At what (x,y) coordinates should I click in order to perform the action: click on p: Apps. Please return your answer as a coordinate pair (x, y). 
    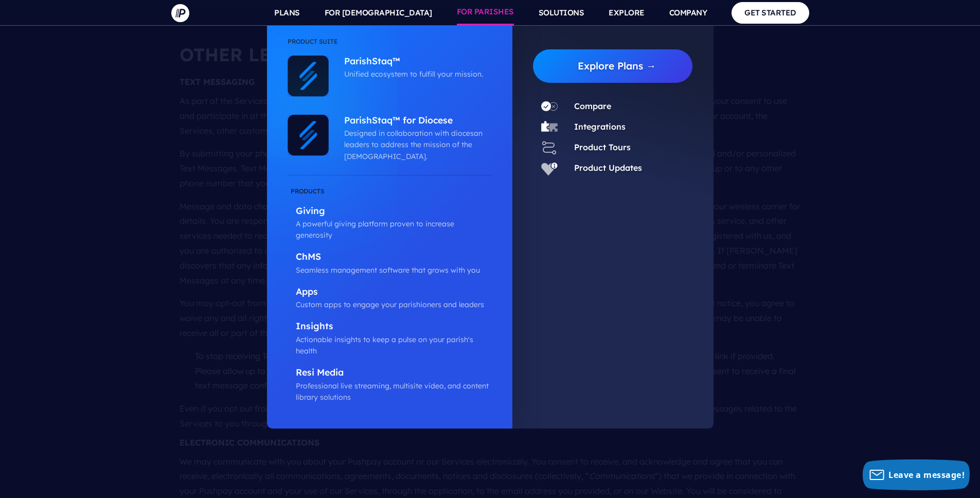
    Looking at the image, I should click on (393, 292).